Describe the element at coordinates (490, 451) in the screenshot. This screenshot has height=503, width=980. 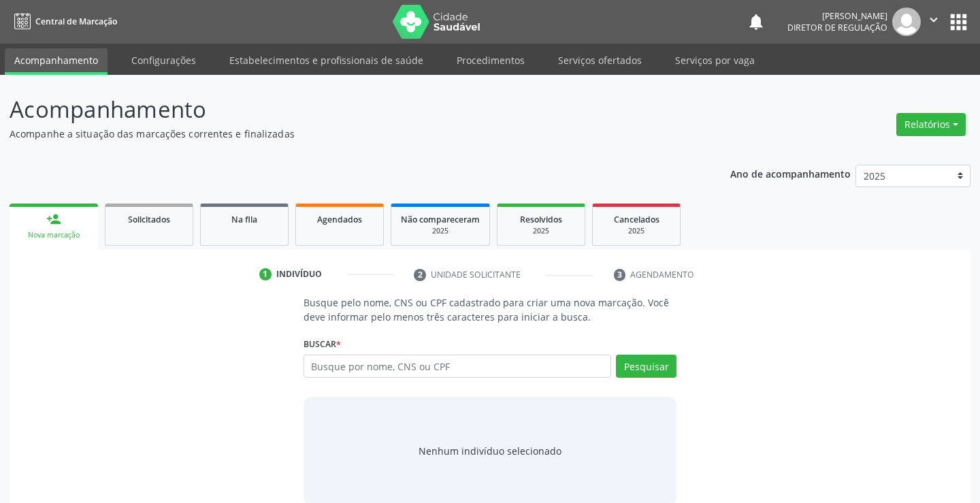
I see `div: Nenhum indivíduo selecionado` at that location.